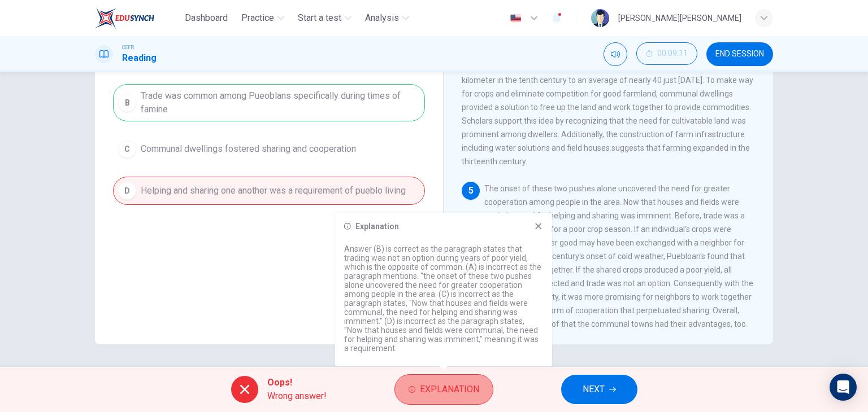 The image size is (868, 412). What do you see at coordinates (740, 54) in the screenshot?
I see `span: END SESSION` at bounding box center [740, 54].